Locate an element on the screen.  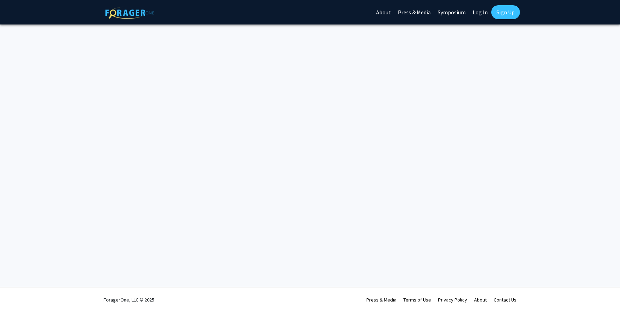
a: Terms of Use is located at coordinates (417, 300).